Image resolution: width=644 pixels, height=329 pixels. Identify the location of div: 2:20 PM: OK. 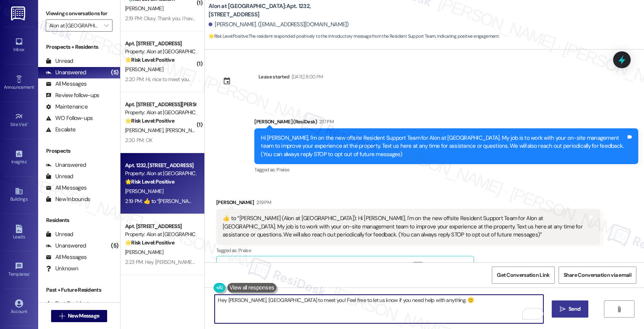
(138, 140).